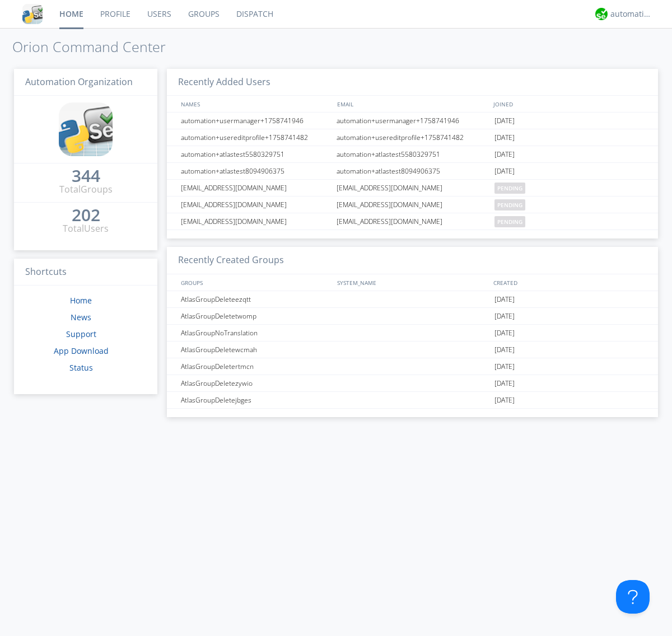 This screenshot has width=672, height=636. Describe the element at coordinates (412, 260) in the screenshot. I see `h3: Recently Created Groups` at that location.